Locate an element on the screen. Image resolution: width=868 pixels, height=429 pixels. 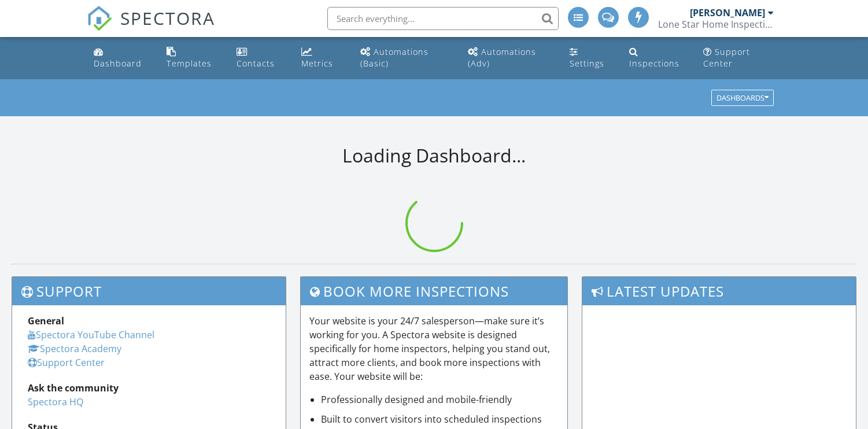
h3: Latest Updates is located at coordinates (719, 291).